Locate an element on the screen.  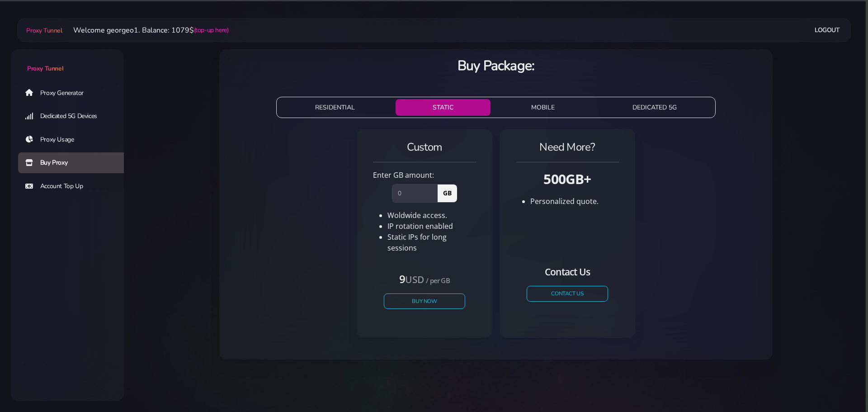
li: Personalized quote. is located at coordinates (574, 202).